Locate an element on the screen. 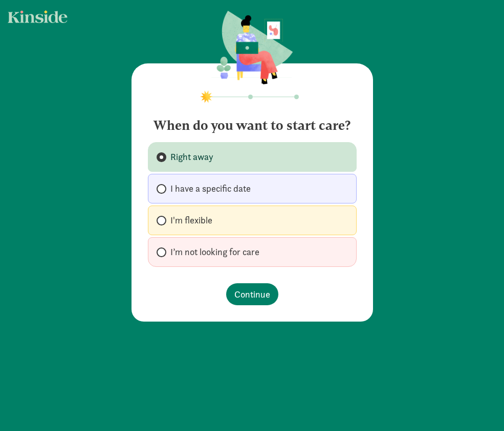 The height and width of the screenshot is (431, 504). span: Continue is located at coordinates (252, 294).